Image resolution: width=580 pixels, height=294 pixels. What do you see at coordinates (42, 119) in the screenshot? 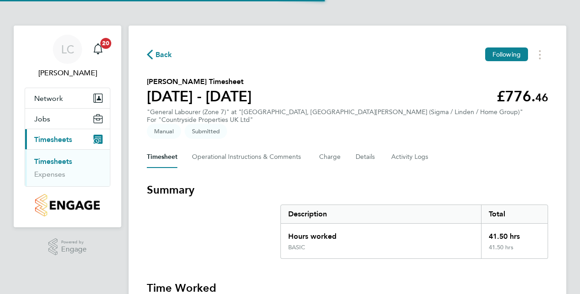
I see `span: Jobs` at bounding box center [42, 119].